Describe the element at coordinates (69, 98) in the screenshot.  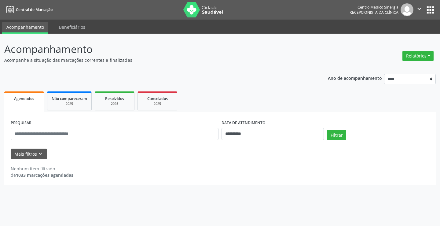
I see `span: Não compareceram` at that location.